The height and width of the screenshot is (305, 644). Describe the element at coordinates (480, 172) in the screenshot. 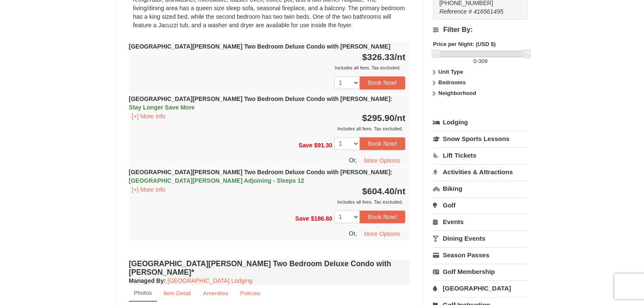

I see `a: Activities & Attractions` at that location.